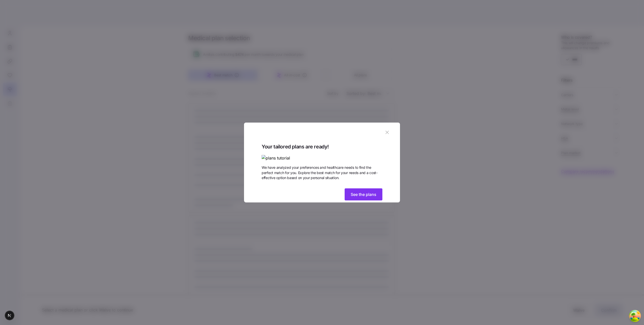 This screenshot has height=325, width=644. What do you see at coordinates (363, 194) in the screenshot?
I see `button: See the plans` at bounding box center [363, 194].